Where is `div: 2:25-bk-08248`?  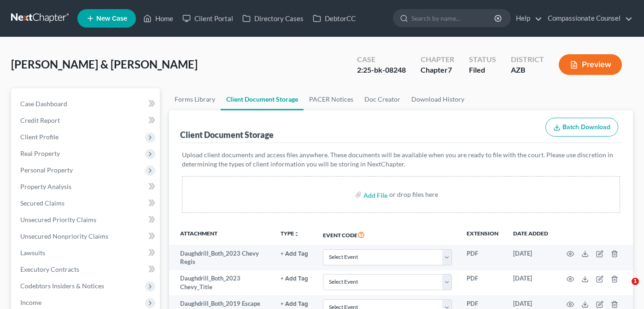 div: 2:25-bk-08248 is located at coordinates (381, 70).